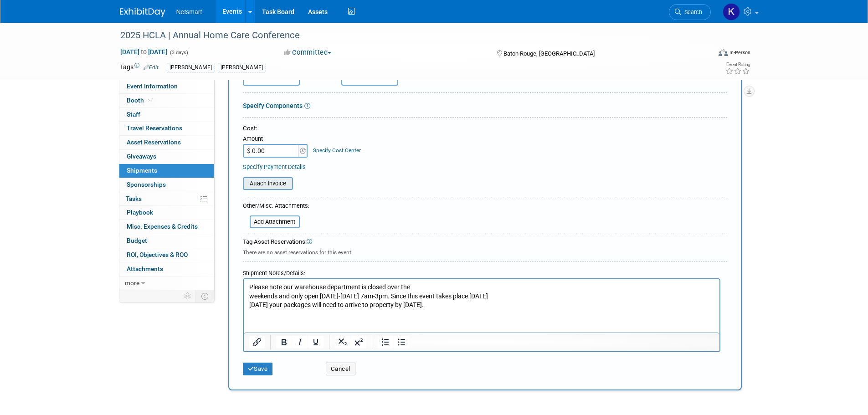  I want to click on a: Sponsorships, so click(167, 185).